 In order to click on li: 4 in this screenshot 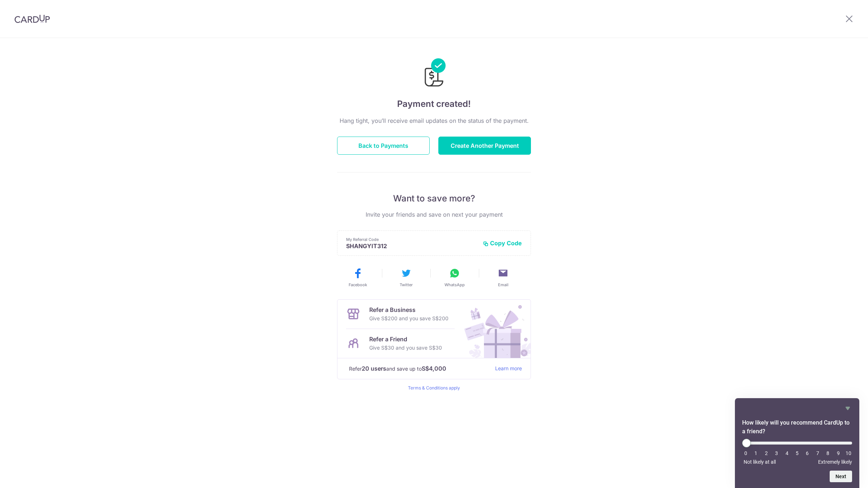, I will do `click(787, 453)`.